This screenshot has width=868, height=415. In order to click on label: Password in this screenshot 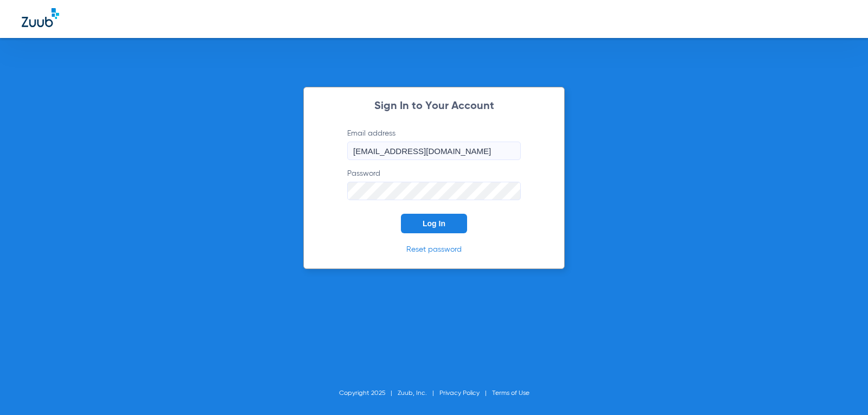, I will do `click(434, 184)`.